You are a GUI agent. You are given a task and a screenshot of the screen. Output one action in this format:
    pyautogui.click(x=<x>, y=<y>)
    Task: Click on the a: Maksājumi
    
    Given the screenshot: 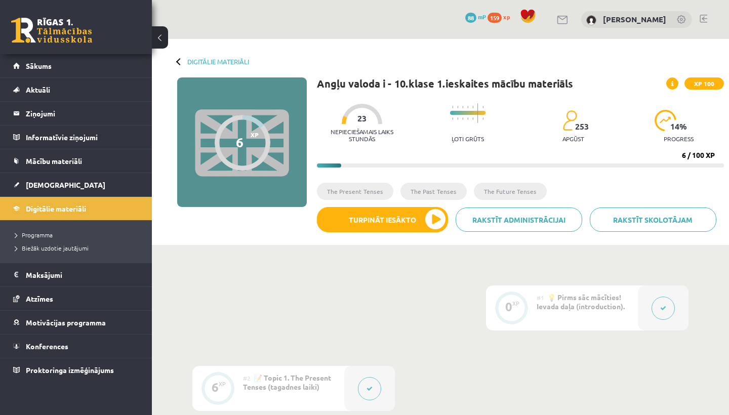 What is the action you would take?
    pyautogui.click(x=76, y=275)
    